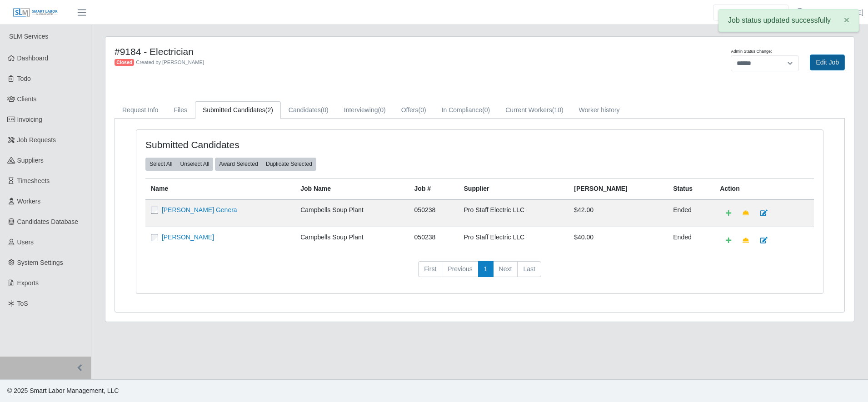  I want to click on span: (2), so click(269, 110).